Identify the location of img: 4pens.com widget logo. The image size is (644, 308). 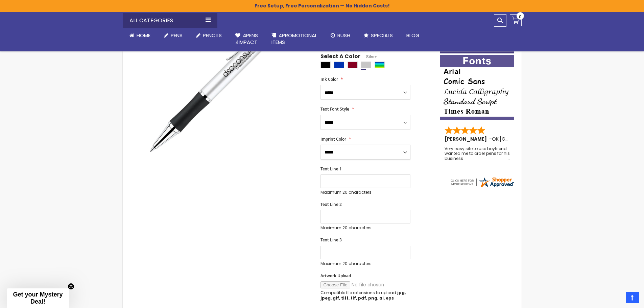
(482, 182).